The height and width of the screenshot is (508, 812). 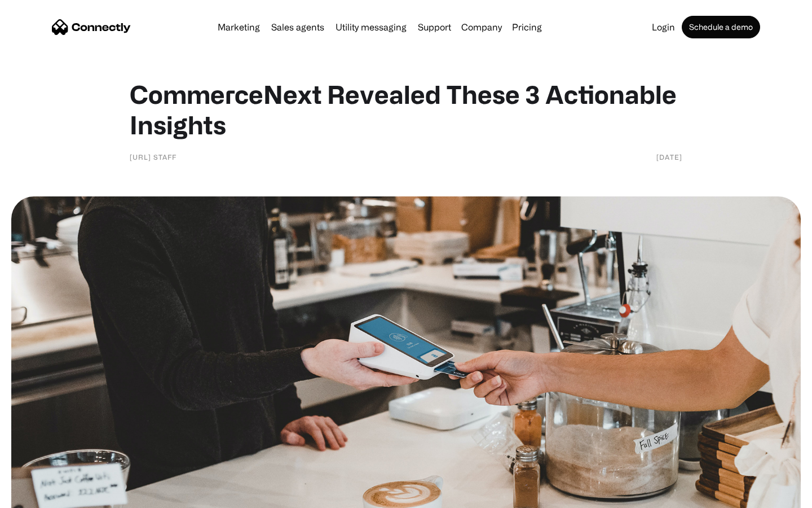 I want to click on a: Support, so click(x=434, y=27).